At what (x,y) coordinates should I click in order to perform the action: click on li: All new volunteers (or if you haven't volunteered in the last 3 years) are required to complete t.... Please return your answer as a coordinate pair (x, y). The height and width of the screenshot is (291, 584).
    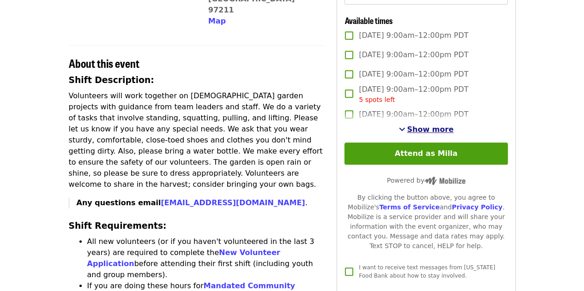
    Looking at the image, I should click on (206, 259).